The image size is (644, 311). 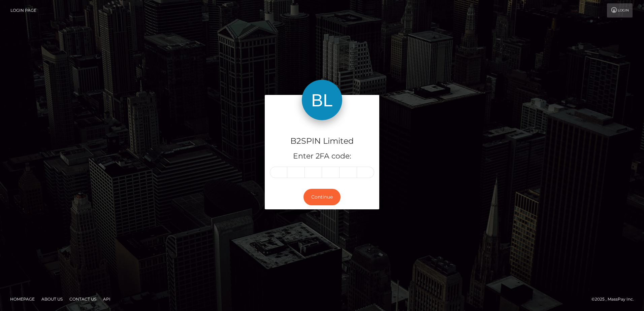 I want to click on button: Continue, so click(x=322, y=197).